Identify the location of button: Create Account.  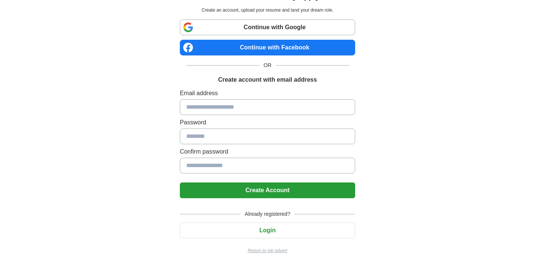
(267, 191).